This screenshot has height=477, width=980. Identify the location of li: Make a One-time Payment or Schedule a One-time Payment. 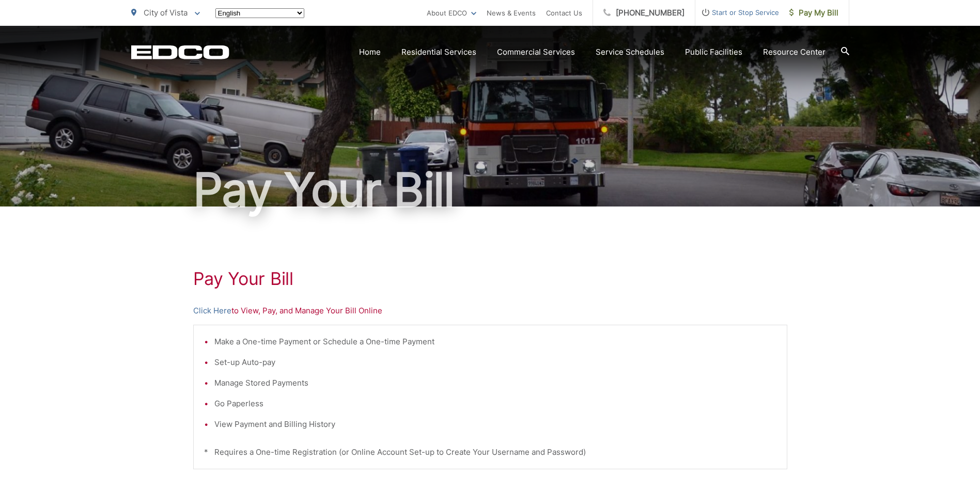
(495, 341).